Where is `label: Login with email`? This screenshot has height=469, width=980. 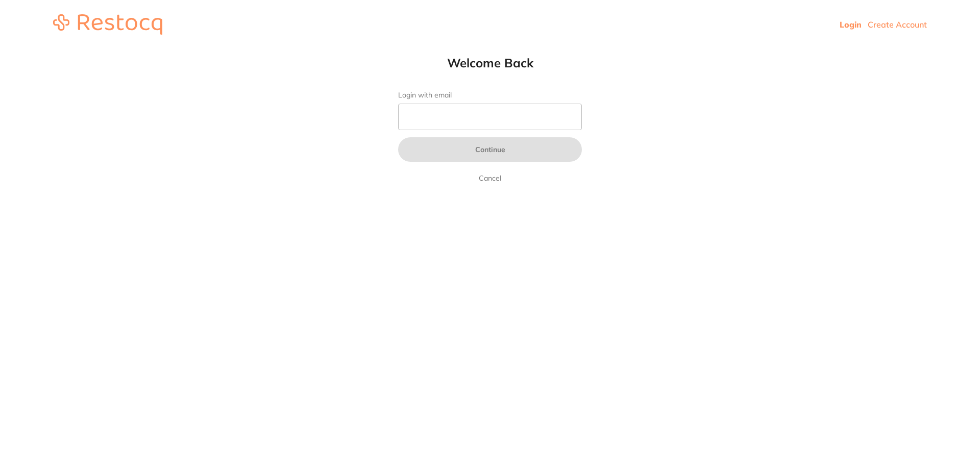
label: Login with email is located at coordinates (490, 95).